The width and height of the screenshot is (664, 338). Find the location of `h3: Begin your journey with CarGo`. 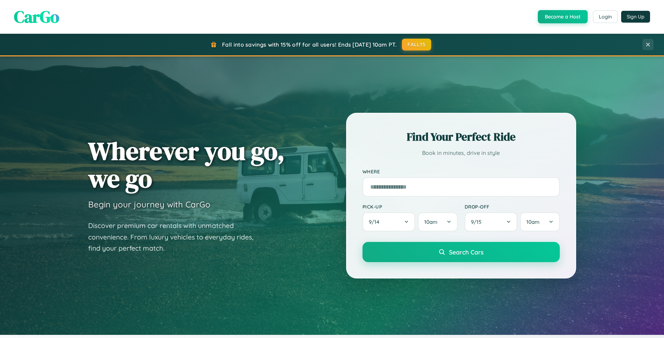

h3: Begin your journey with CarGo is located at coordinates (149, 205).